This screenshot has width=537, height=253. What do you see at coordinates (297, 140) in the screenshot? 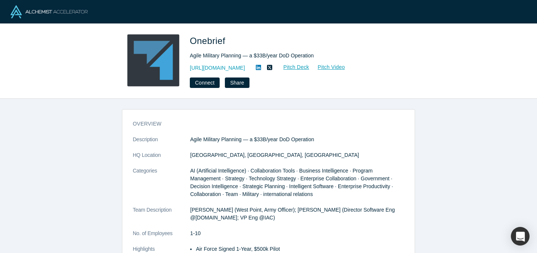
I see `p: Agile Military Planning — a $33B/year DoD Operation` at bounding box center [297, 140].